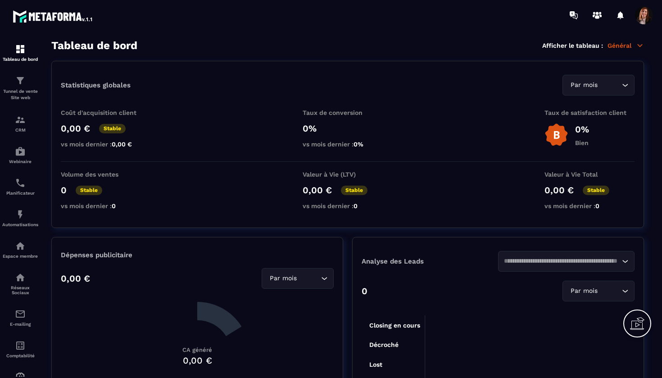 The image size is (662, 378). What do you see at coordinates (20, 355) in the screenshot?
I see `p: Comptabilité` at bounding box center [20, 355].